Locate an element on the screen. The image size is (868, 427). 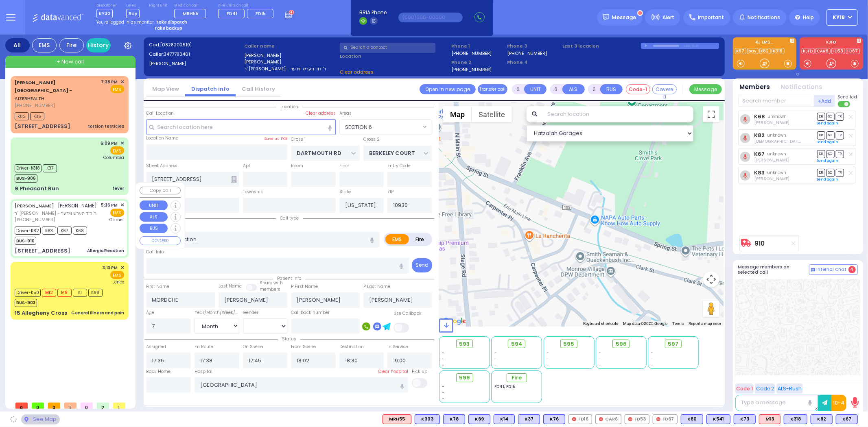
label: Caller name is located at coordinates (291, 46).